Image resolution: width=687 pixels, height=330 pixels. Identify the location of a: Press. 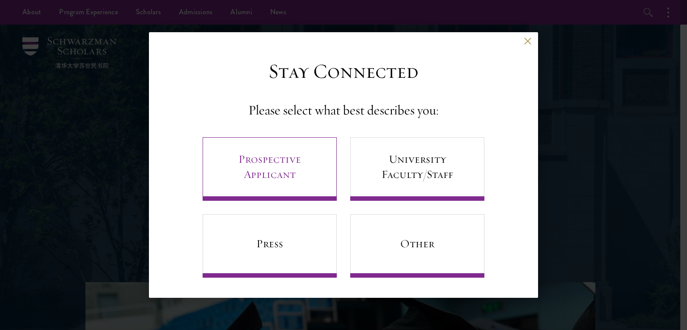
(270, 246).